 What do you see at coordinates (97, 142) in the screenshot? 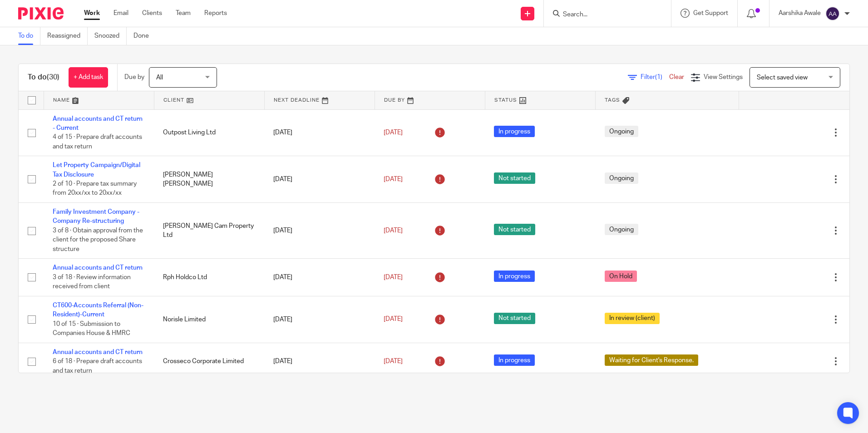
I see `span: 4 of 15 · Prepare draft accounts and tax return` at bounding box center [97, 142].